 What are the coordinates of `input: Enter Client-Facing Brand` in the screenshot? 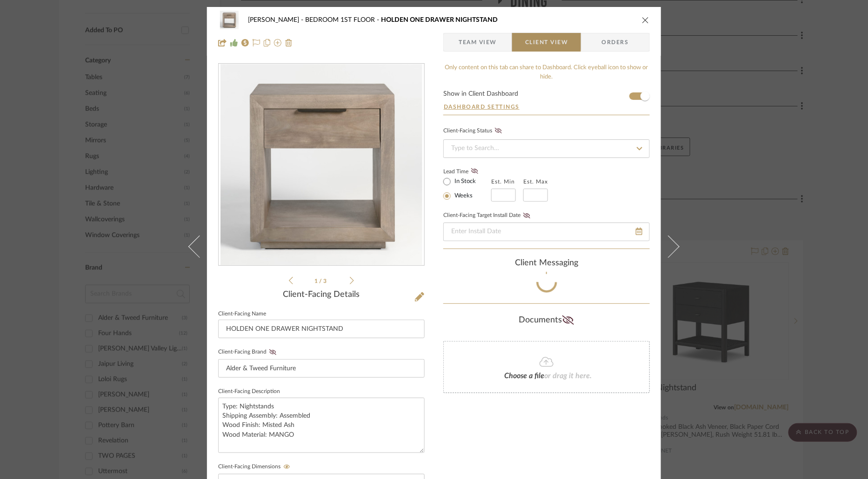 It's located at (322, 369).